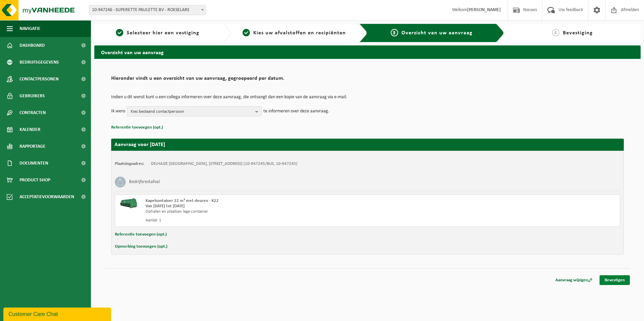  I want to click on h2: Hieronder vindt u een overzicht van uw aanvraag, gegroepeerd per datum., so click(368, 80).